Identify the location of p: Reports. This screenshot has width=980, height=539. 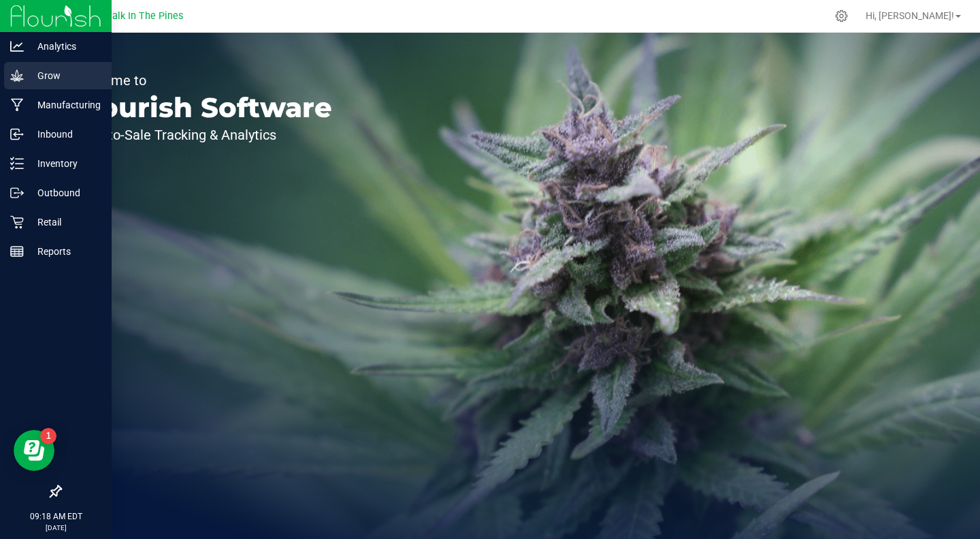
(65, 252).